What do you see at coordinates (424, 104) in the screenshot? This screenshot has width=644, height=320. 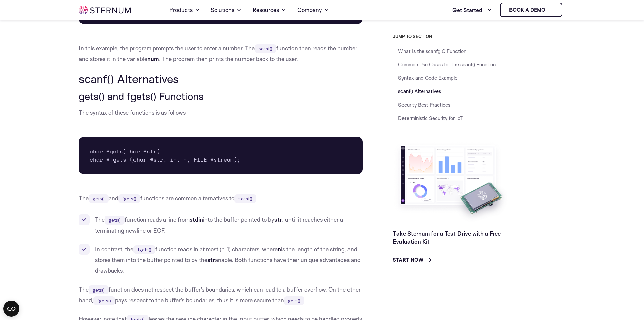 I see `a: Security Best Practices` at bounding box center [424, 104].